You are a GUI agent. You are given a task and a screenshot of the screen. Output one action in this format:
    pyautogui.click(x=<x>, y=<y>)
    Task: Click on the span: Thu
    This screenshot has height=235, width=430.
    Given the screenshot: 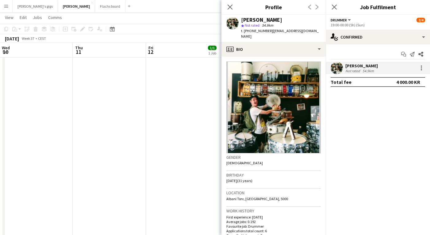 What is the action you would take?
    pyautogui.click(x=79, y=48)
    